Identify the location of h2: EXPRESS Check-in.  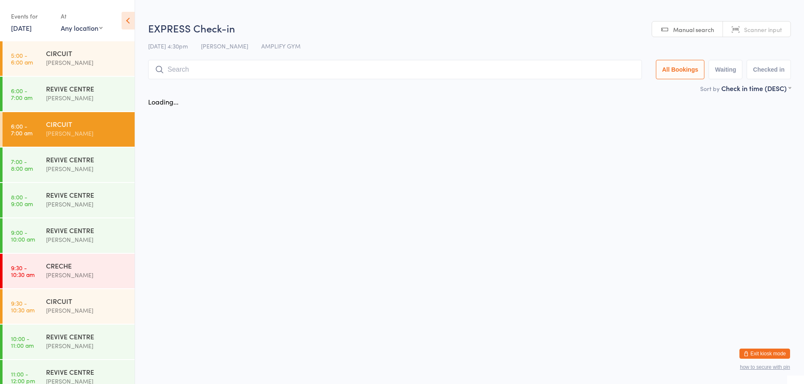
(469, 28).